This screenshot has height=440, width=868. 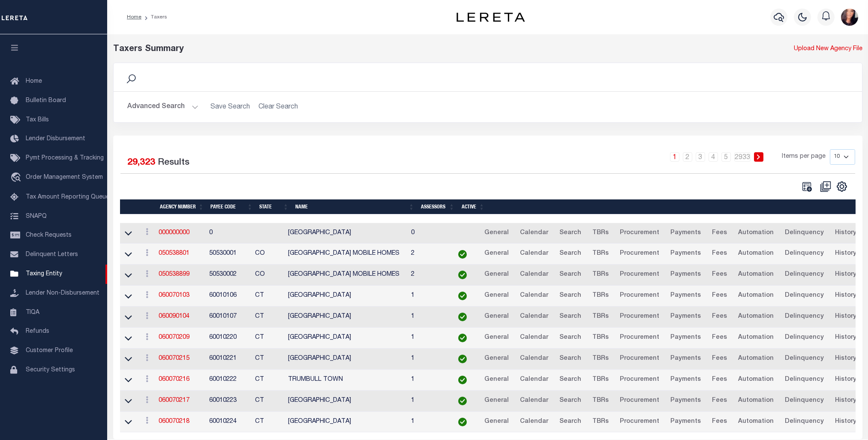 What do you see at coordinates (65, 158) in the screenshot?
I see `span: Pymt Processing & Tracking` at bounding box center [65, 158].